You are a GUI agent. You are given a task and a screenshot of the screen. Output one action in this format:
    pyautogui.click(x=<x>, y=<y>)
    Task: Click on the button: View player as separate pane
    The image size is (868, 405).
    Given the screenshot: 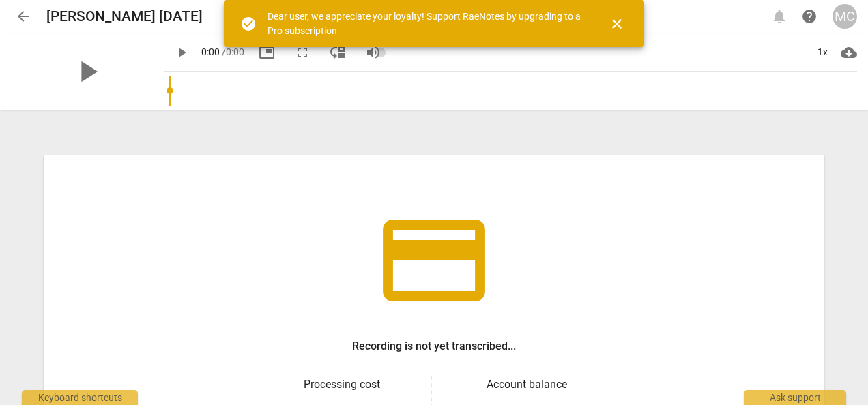 What is the action you would take?
    pyautogui.click(x=338, y=52)
    